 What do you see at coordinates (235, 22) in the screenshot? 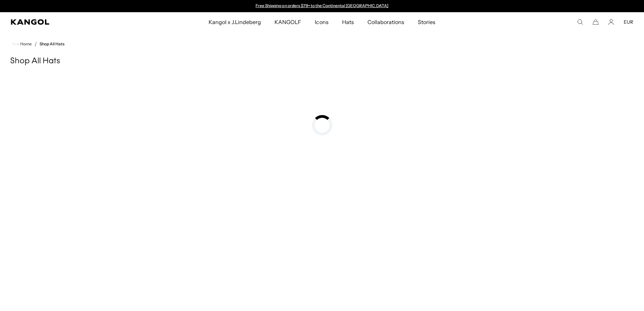
I see `a: Kangol x J.Lindeberg` at bounding box center [235, 22].